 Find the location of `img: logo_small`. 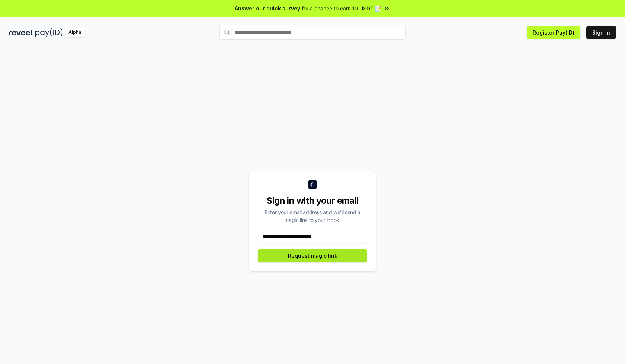

img: logo_small is located at coordinates (312, 184).